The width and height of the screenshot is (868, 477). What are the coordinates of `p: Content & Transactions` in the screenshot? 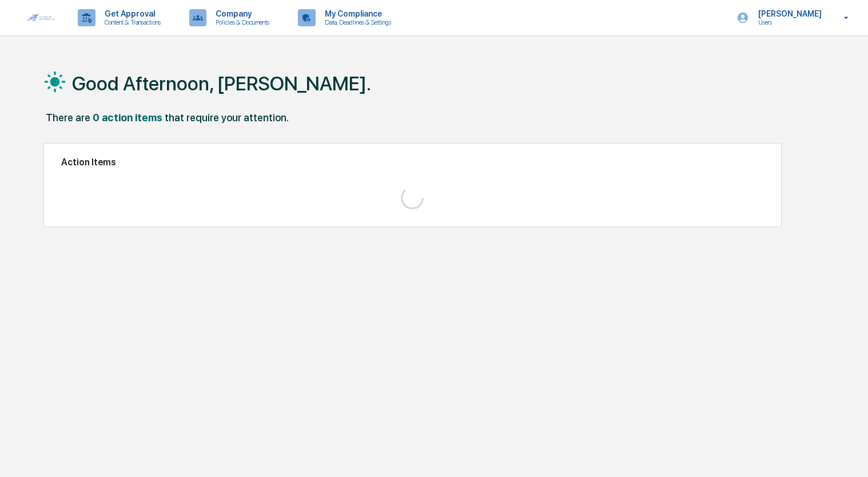 It's located at (131, 22).